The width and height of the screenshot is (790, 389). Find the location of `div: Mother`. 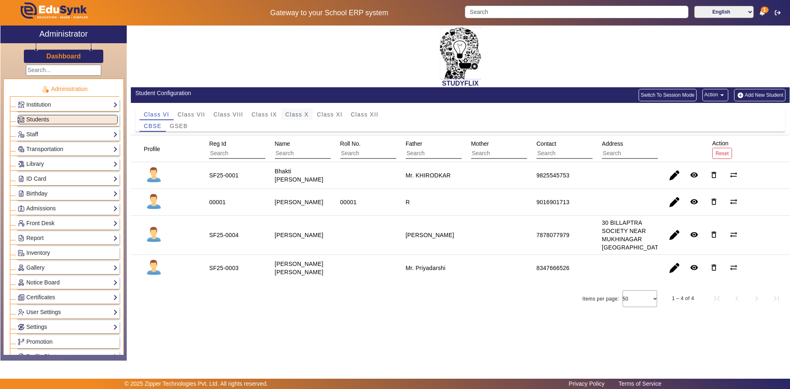

div: Mother is located at coordinates (512, 149).